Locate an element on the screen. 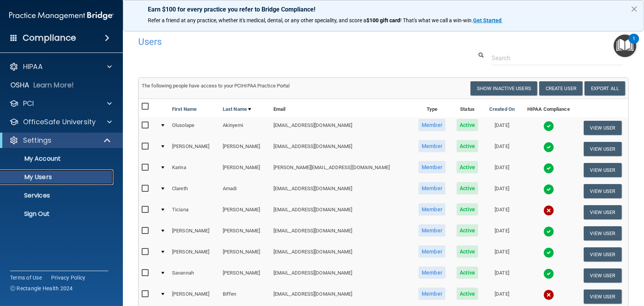 The height and width of the screenshot is (306, 644). span: The following people have access to your PCIHIPAA Practice Portal is located at coordinates (216, 85).